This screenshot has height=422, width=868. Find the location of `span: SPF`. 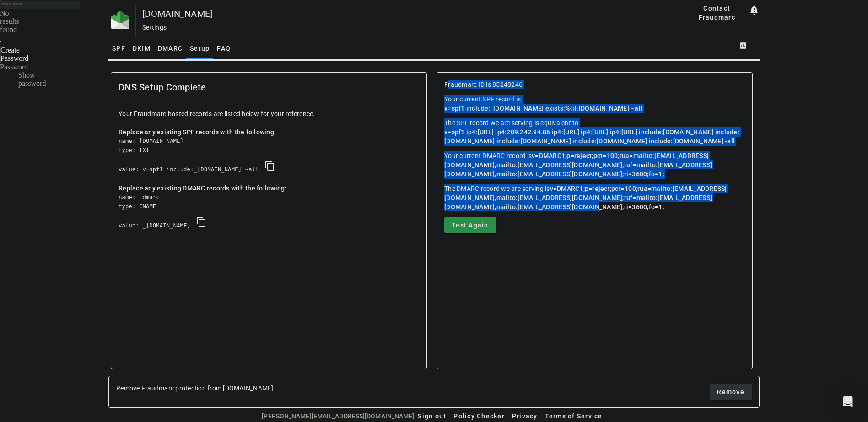

span: SPF is located at coordinates (118, 49).